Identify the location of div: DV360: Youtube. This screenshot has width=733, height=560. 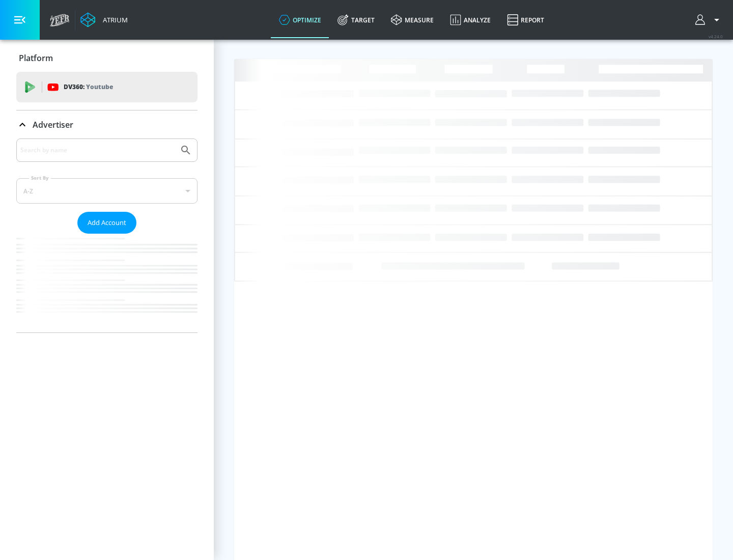
(107, 87).